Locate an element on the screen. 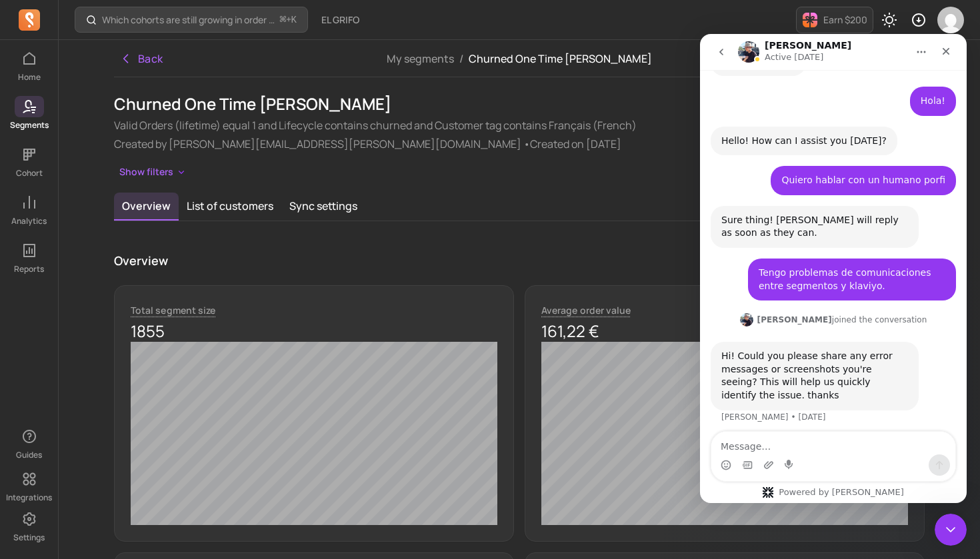  p: Home is located at coordinates (30, 77).